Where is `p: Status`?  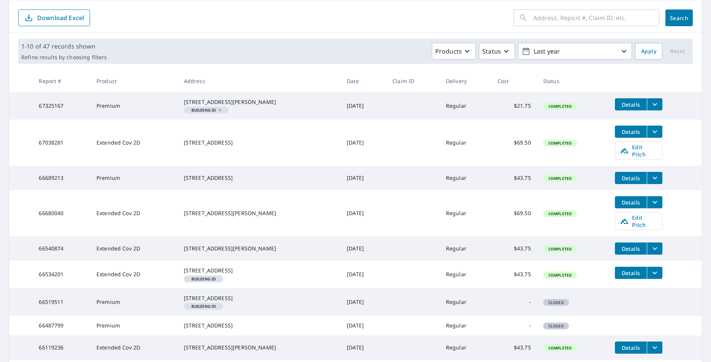 p: Status is located at coordinates (491, 51).